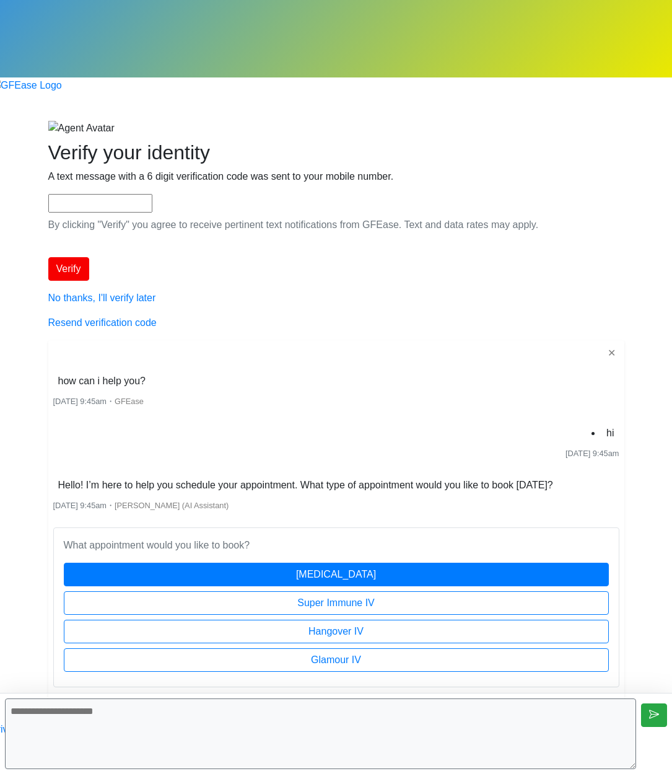  What do you see at coordinates (336, 152) in the screenshot?
I see `h2: Verify your identity` at bounding box center [336, 152].